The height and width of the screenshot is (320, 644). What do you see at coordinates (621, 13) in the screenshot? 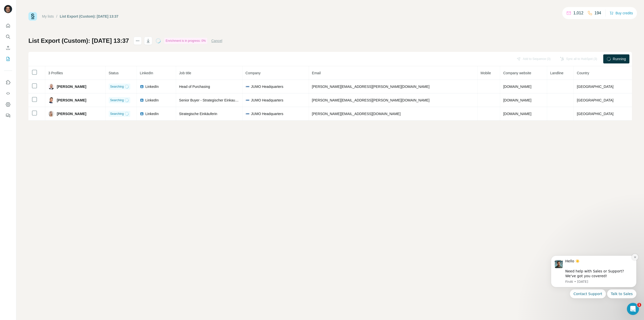
I see `button: Buy credits` at bounding box center [621, 13].